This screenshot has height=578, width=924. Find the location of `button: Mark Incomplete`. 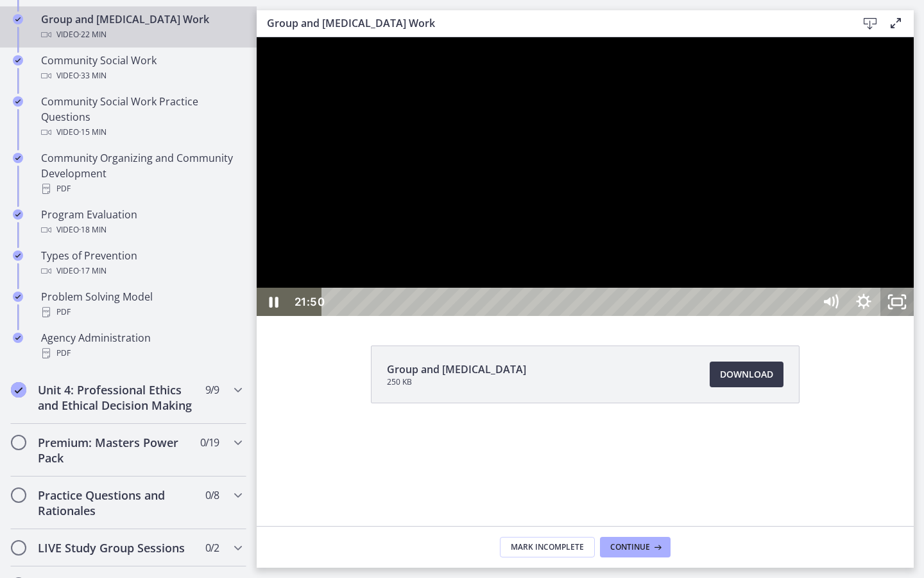

button: Mark Incomplete is located at coordinates (547, 547).